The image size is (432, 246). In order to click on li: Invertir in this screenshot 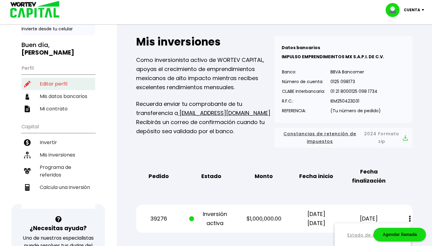, I will do `click(58, 142)`.